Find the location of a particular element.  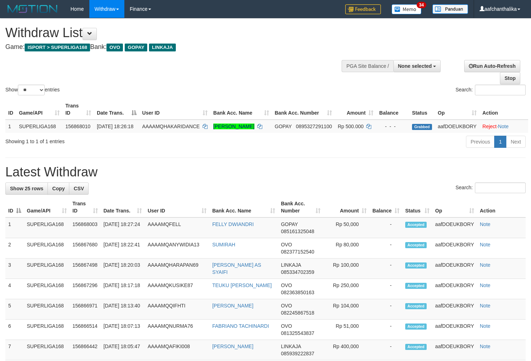

td: 156867296 is located at coordinates (85, 289).